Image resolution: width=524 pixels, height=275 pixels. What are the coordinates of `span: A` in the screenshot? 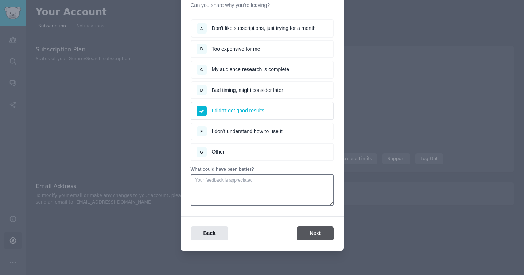 It's located at (202, 28).